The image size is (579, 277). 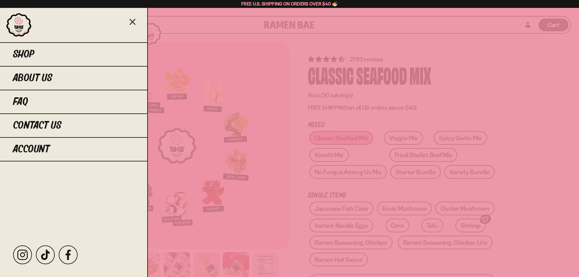 I want to click on span: Contact Us, so click(x=37, y=126).